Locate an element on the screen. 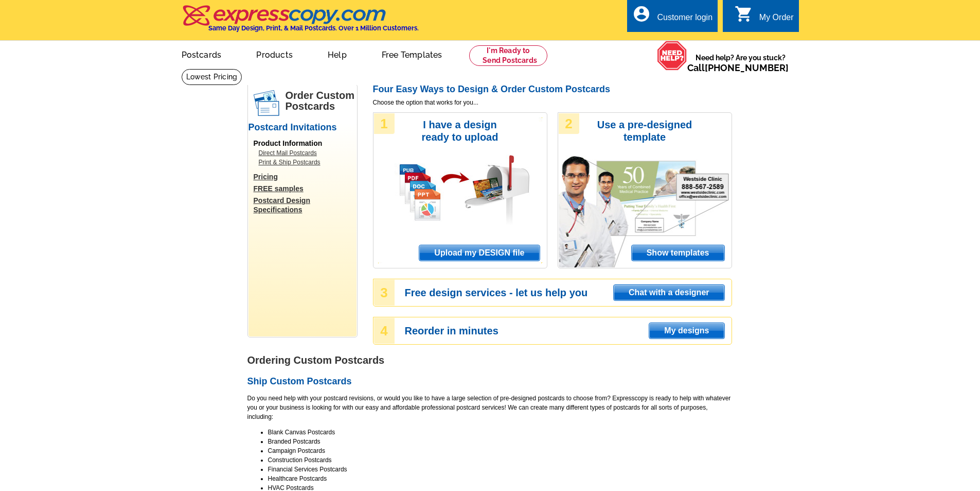 The width and height of the screenshot is (980, 491). i: shopping_cart is located at coordinates (744, 14).